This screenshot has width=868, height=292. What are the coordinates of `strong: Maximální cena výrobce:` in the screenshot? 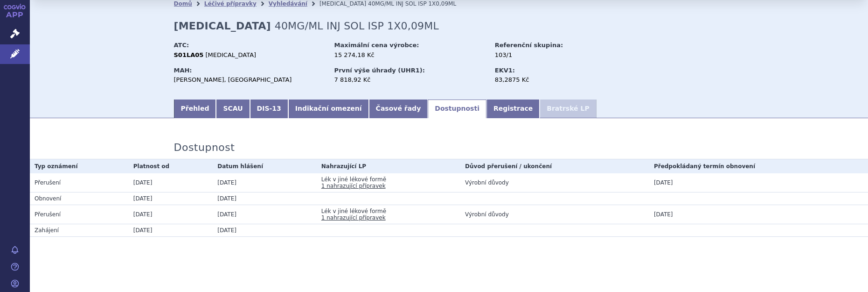 It's located at (377, 45).